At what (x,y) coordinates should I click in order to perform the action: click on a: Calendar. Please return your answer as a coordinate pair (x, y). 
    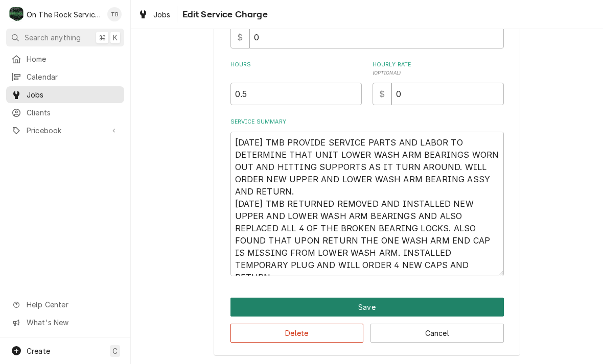
    Looking at the image, I should click on (65, 76).